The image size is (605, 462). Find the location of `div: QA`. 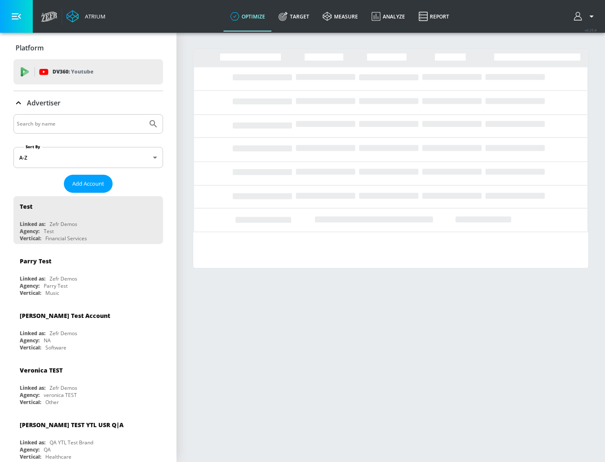

div: QA is located at coordinates (47, 450).